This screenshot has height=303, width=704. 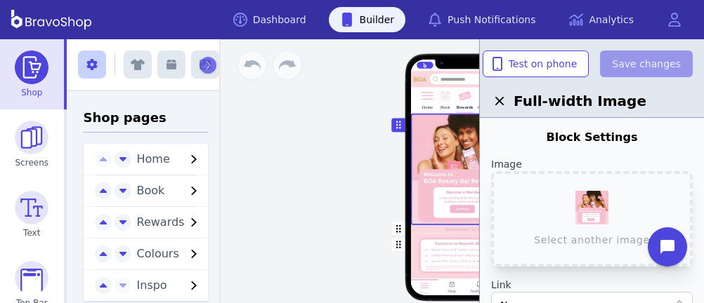 What do you see at coordinates (452, 291) in the screenshot?
I see `div: Shop` at bounding box center [452, 291].